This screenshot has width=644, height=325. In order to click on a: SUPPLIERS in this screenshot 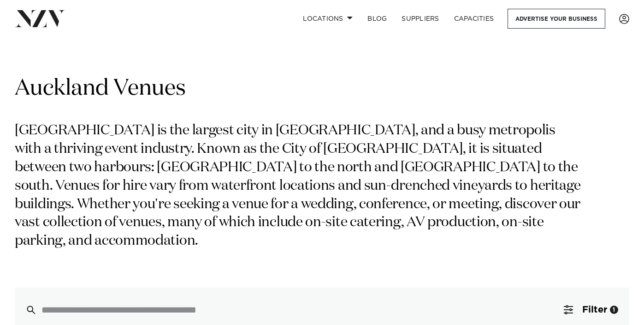, I will do `click(420, 19)`.